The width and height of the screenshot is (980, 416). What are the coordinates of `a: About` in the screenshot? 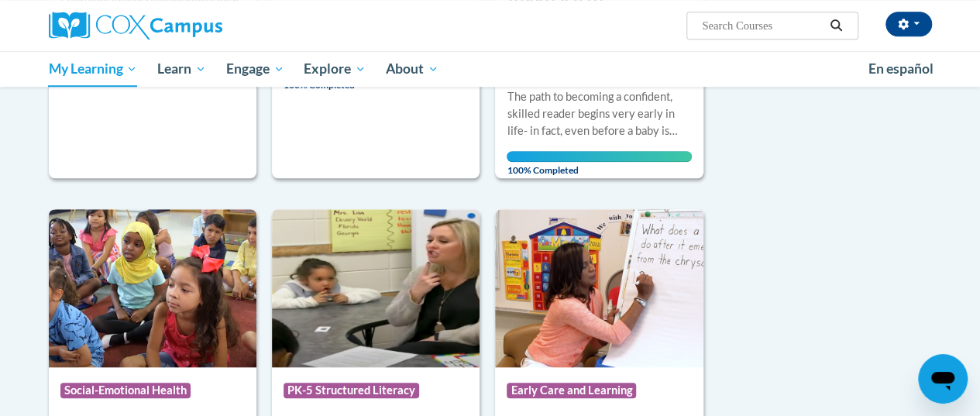 It's located at (412, 69).